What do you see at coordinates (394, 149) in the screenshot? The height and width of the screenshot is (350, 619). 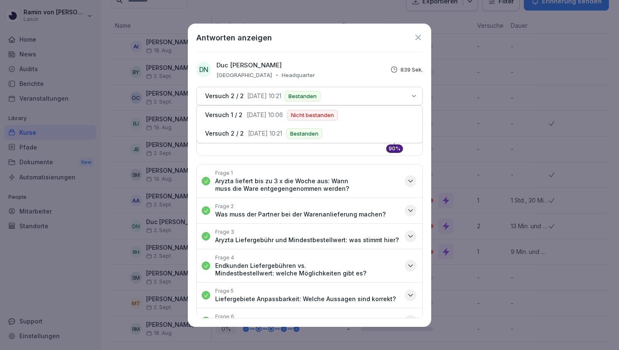 I see `p: 90 %` at bounding box center [394, 149].